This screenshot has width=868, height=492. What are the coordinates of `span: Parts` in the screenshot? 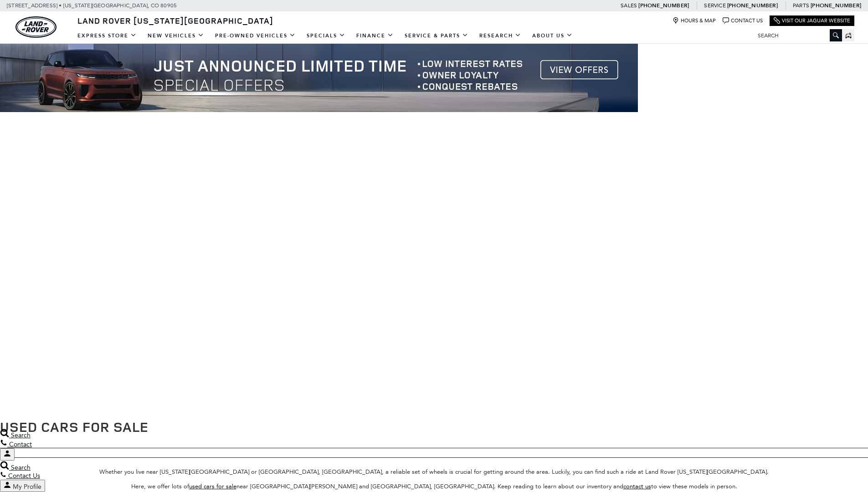 It's located at (801, 5).